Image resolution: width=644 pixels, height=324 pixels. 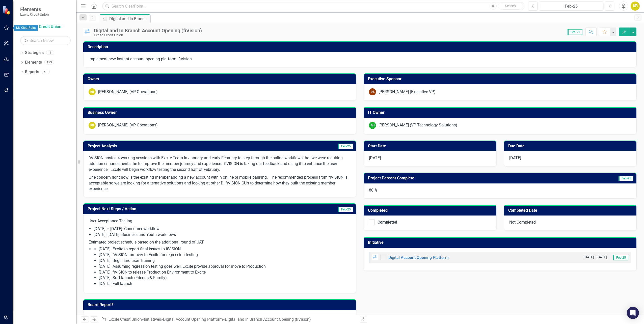 What do you see at coordinates (501, 243) in the screenshot?
I see `h3: Initiative` at bounding box center [501, 243].